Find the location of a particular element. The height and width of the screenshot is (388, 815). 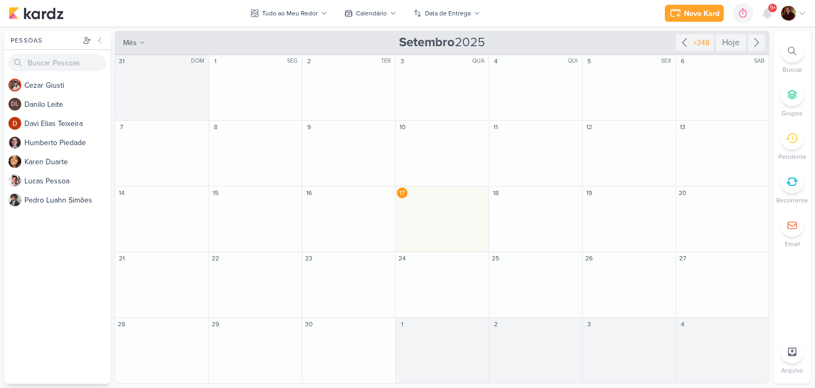

div: 13 is located at coordinates (683, 127).